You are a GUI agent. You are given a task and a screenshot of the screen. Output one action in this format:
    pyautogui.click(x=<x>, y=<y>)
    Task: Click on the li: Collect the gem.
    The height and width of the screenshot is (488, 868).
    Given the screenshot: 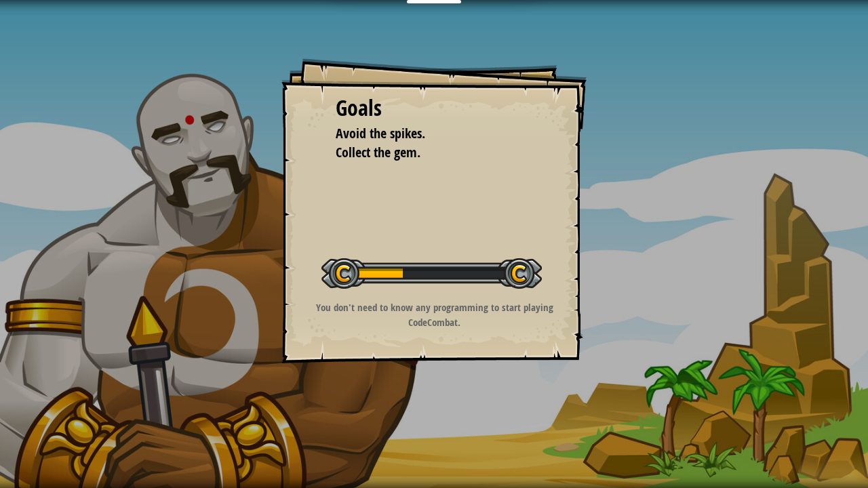 What is the action you would take?
    pyautogui.click(x=423, y=153)
    